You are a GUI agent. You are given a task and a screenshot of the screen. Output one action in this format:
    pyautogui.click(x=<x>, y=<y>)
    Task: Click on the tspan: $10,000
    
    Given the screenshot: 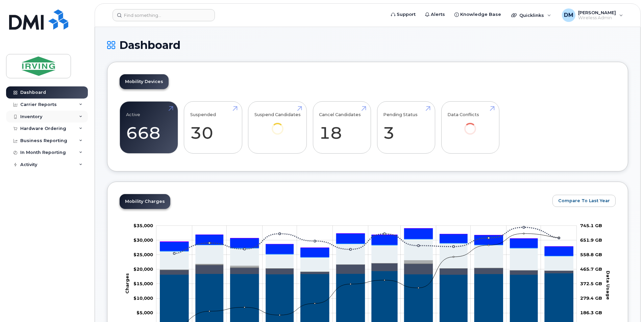 What is the action you would take?
    pyautogui.click(x=143, y=299)
    